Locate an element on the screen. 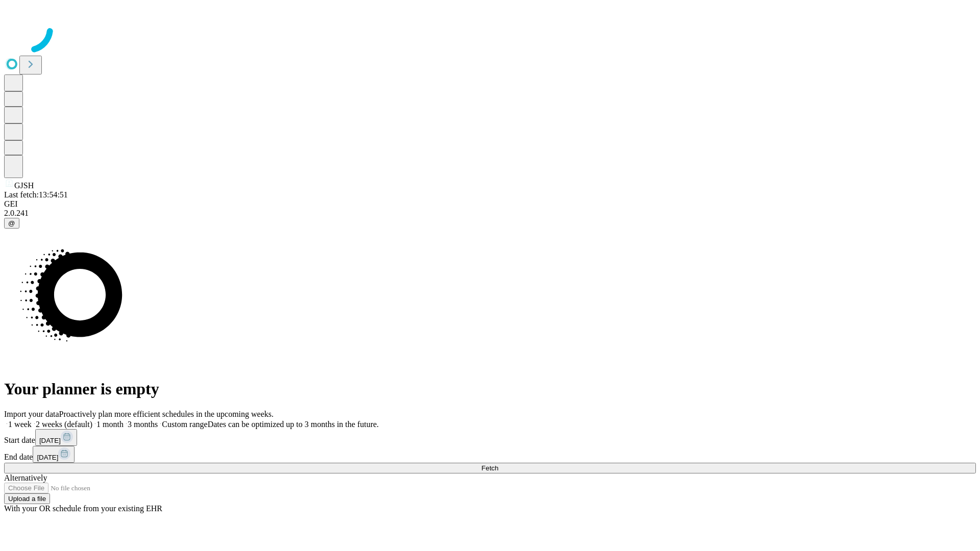 Image resolution: width=980 pixels, height=551 pixels. div: End date is located at coordinates (490, 454).